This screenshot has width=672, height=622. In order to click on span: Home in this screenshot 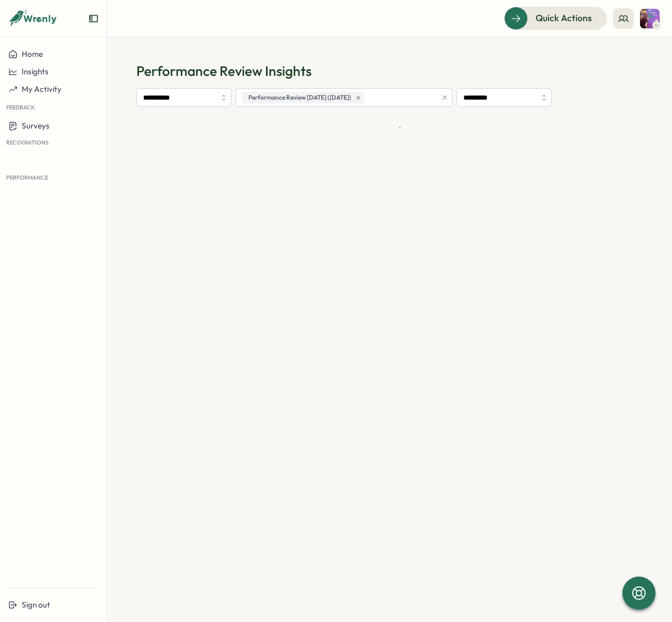, I will do `click(32, 54)`.